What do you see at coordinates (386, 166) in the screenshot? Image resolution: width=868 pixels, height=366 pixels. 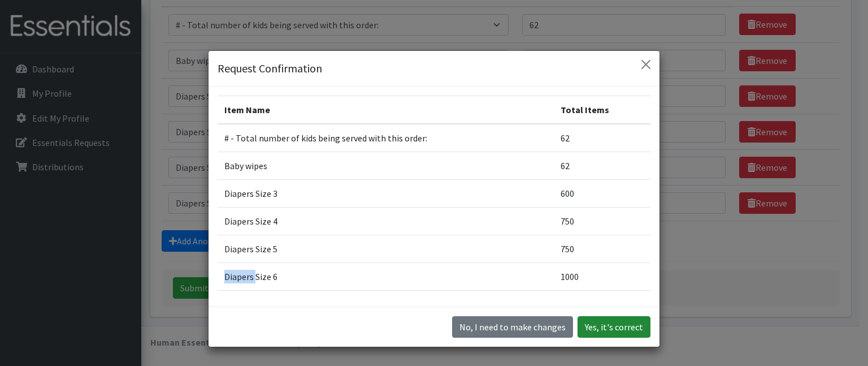 I see `td: Baby wipes` at bounding box center [386, 166].